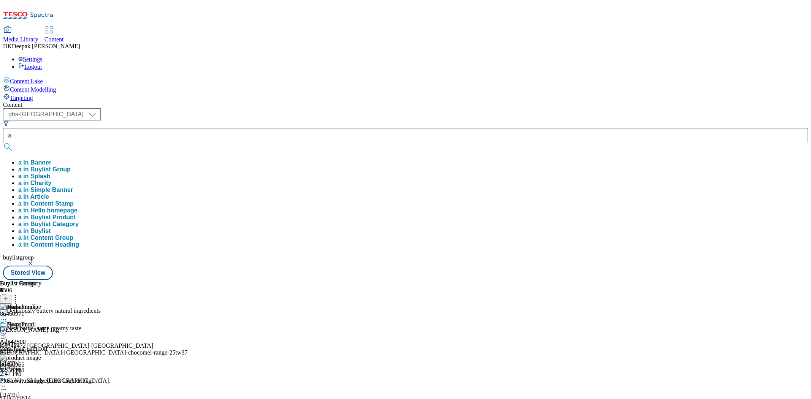 This screenshot has width=811, height=399. What do you see at coordinates (52, 238) in the screenshot?
I see `span: Content Group` at bounding box center [52, 238].